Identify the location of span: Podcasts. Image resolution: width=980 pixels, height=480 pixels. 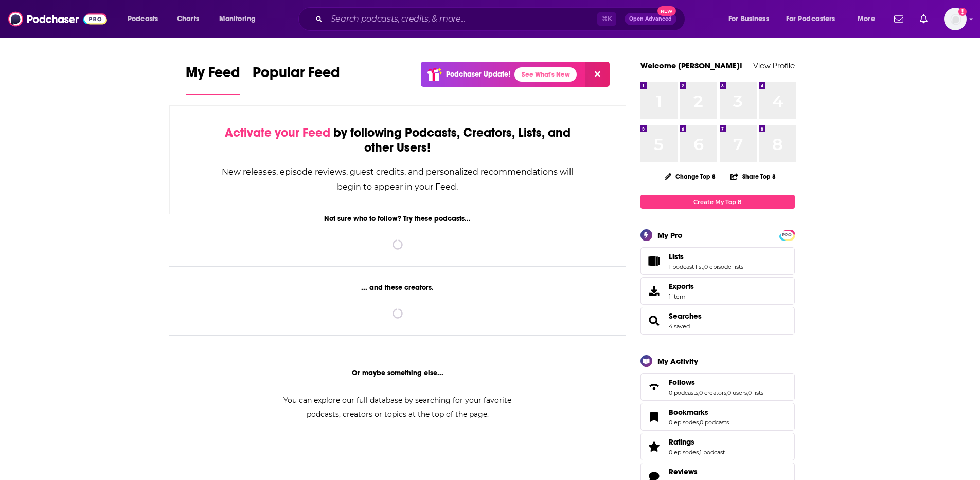
(142, 19).